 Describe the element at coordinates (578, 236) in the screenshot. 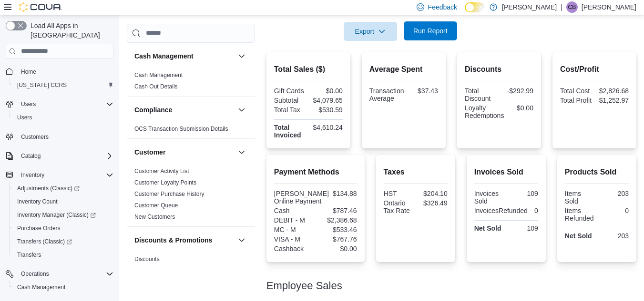

I see `strong: Net Sold` at that location.